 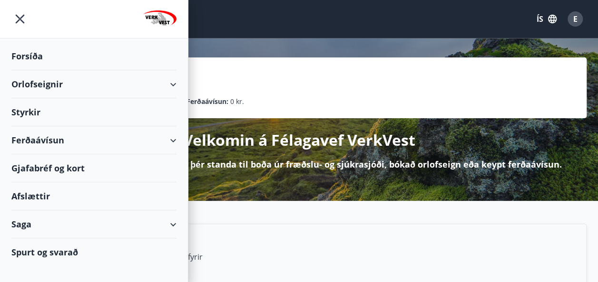 I want to click on button: E, so click(x=575, y=19).